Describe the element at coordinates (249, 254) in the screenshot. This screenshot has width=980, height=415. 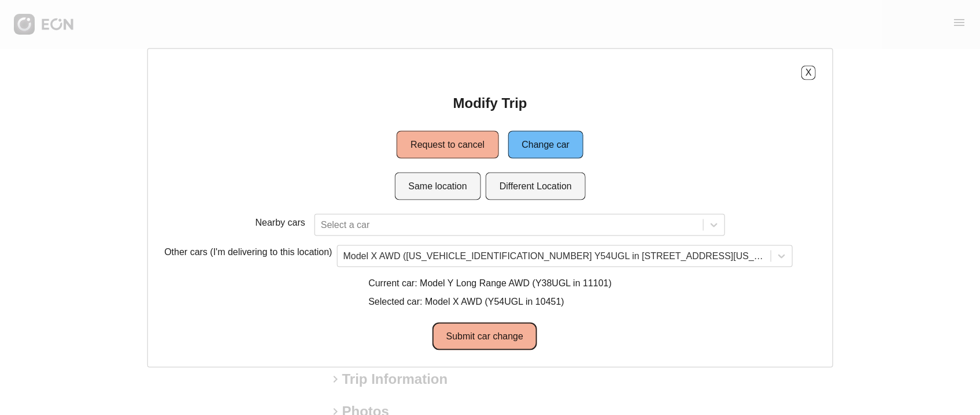
I see `p: Other cars (I'm delivering to this location)` at that location.